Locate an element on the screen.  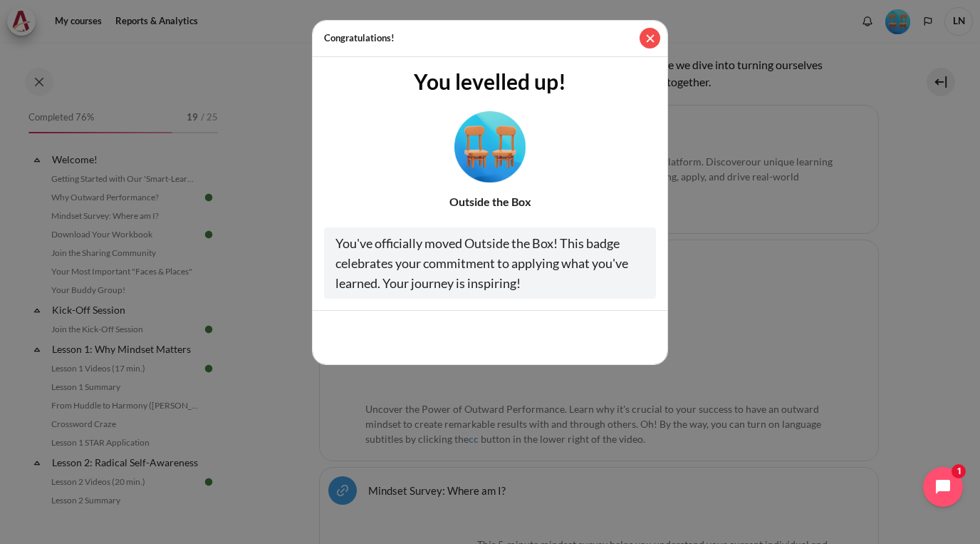
div: Outside the Box is located at coordinates (490, 202).